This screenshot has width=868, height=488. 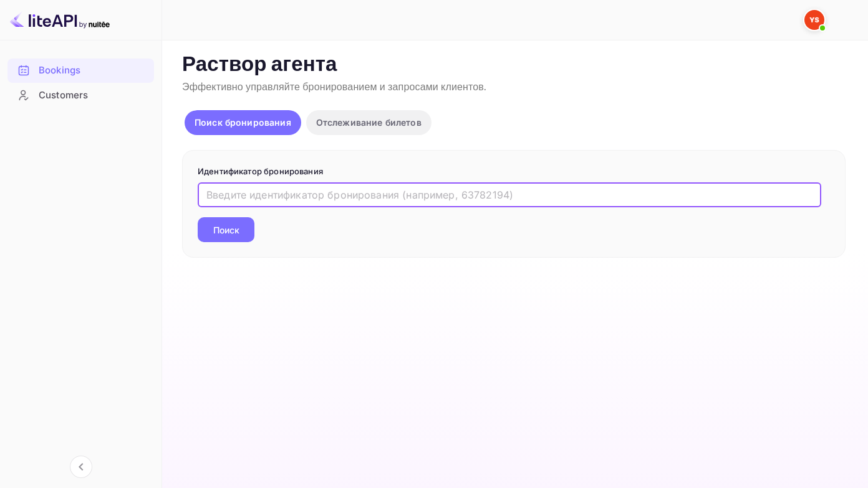 I want to click on input: Введите идентификатор бронирования (например, 63782194), so click(x=509, y=195).